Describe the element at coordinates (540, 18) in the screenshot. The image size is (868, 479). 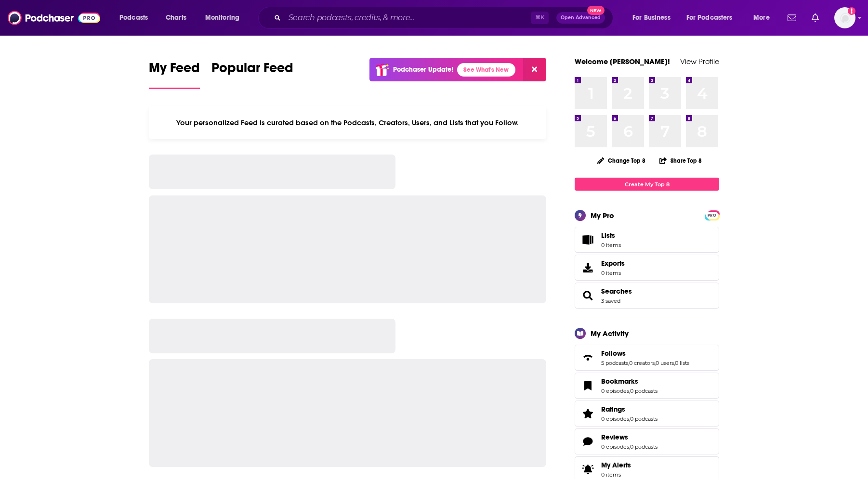
I see `span: ⌘ K` at that location.